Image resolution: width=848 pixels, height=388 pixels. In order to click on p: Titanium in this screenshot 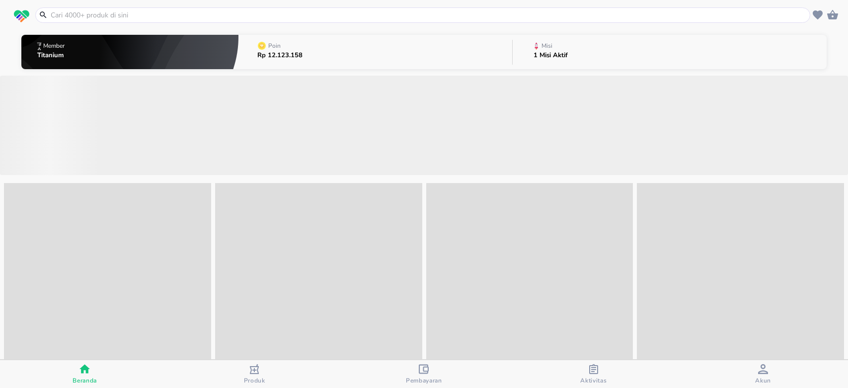, I will do `click(52, 55)`.